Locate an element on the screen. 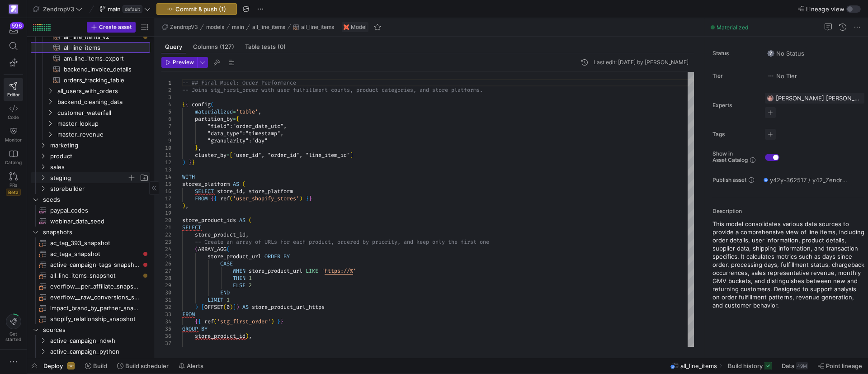 The width and height of the screenshot is (868, 374). span: all_line_items​​​​​​​​​​ is located at coordinates (101, 48).